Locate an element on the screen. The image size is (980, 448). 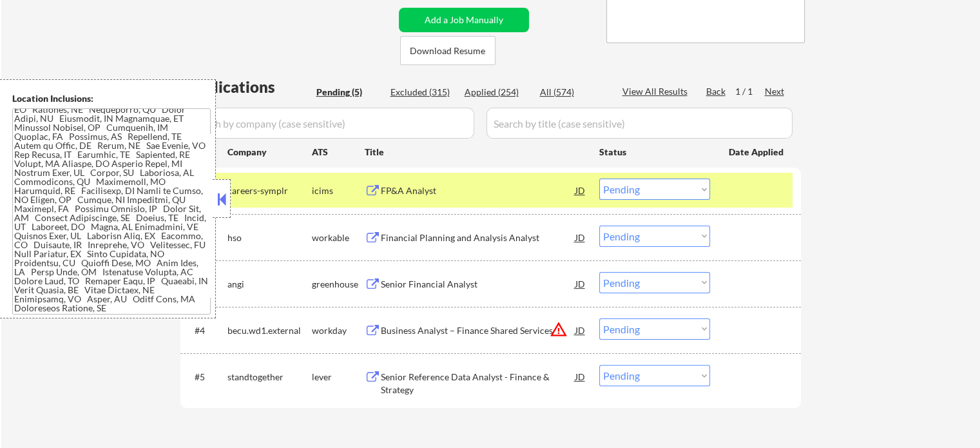
div: angi is located at coordinates (270, 284).